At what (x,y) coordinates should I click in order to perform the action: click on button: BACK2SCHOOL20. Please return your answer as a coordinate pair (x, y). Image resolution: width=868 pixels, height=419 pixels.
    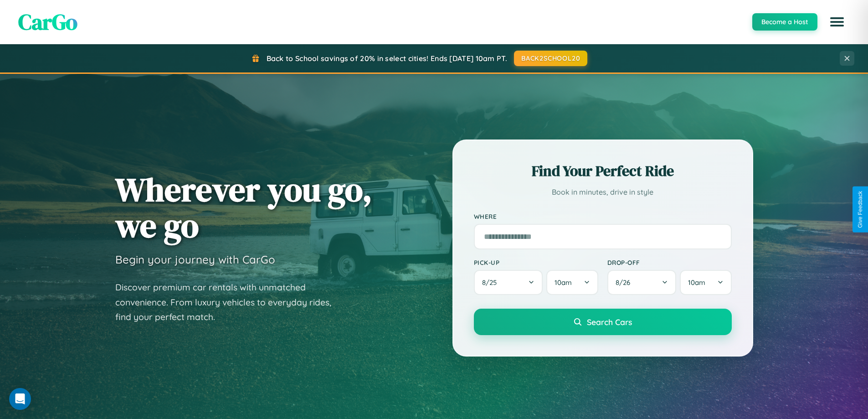
    Looking at the image, I should click on (550, 59).